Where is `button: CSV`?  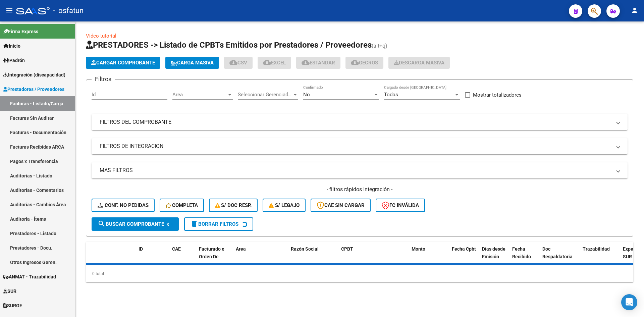 button: CSV is located at coordinates (238, 62).